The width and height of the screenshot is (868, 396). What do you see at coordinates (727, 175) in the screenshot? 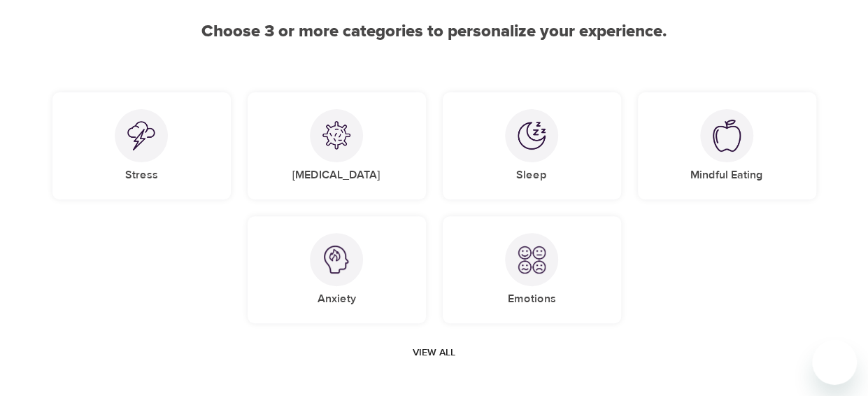
I see `h5: Mindful Eating` at bounding box center [727, 175].